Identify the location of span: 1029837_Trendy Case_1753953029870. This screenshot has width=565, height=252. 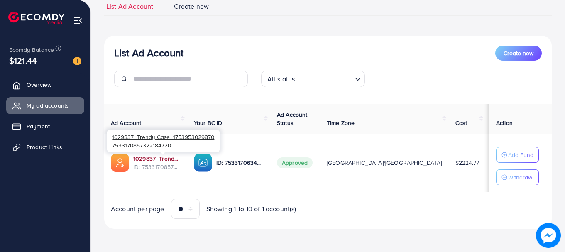
(163, 137).